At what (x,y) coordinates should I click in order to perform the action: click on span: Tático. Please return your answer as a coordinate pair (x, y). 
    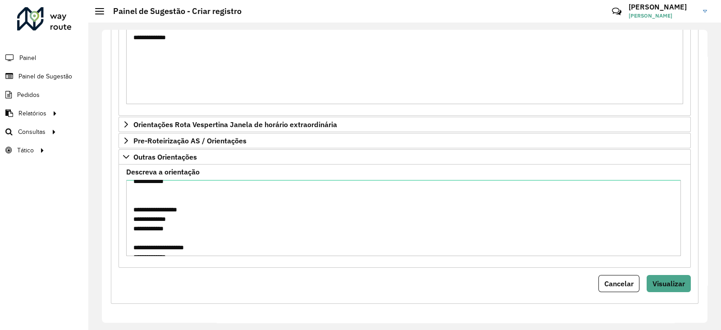
    Looking at the image, I should click on (25, 150).